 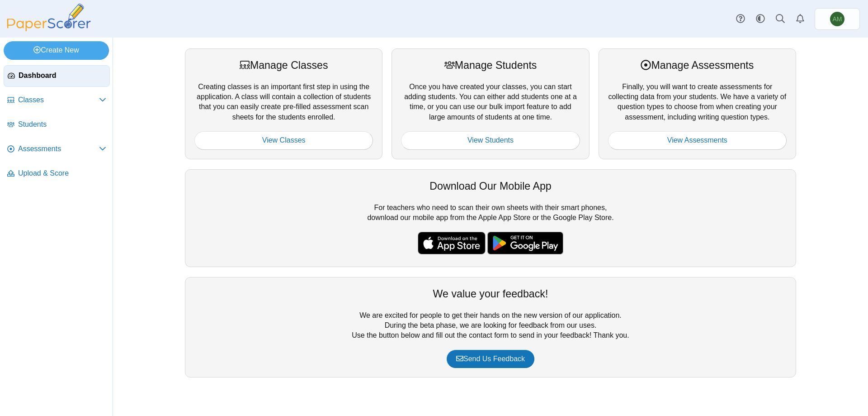 I want to click on div: For teachers who need to scan their own sheets with their smart phones, download our mobile app f..., so click(x=490, y=218).